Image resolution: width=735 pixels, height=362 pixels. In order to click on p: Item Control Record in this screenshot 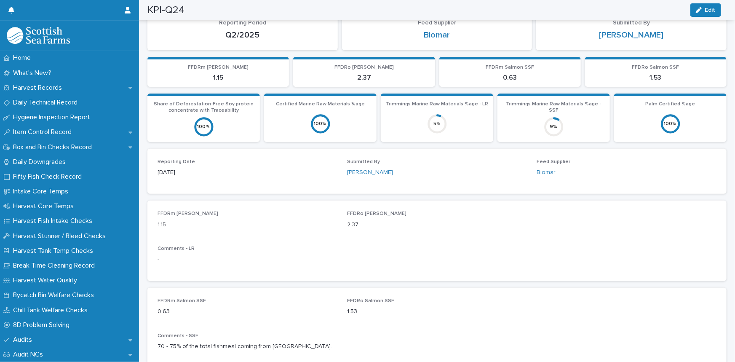, I will do `click(44, 132)`.